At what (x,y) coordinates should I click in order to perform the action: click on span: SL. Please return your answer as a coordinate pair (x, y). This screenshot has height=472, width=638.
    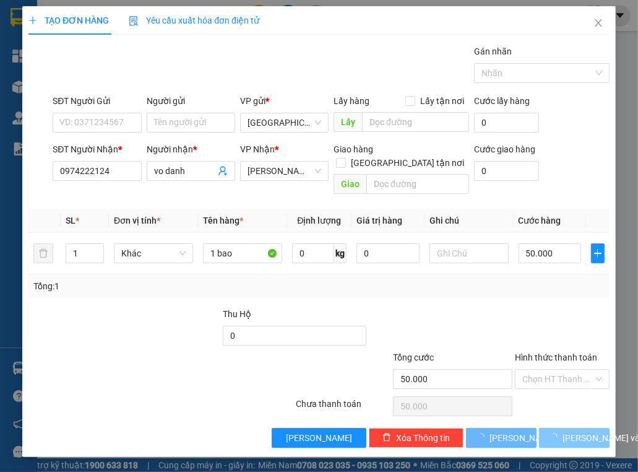
    Looking at the image, I should click on (71, 220).